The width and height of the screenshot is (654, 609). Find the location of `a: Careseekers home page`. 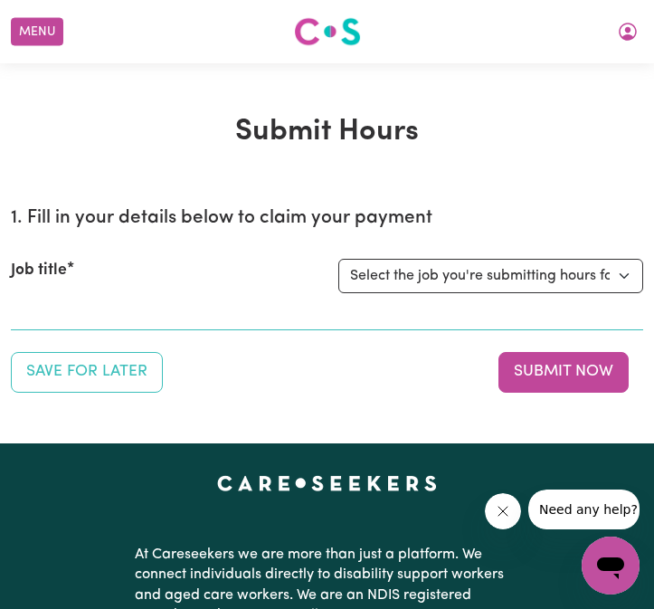

a: Careseekers home page is located at coordinates (327, 483).